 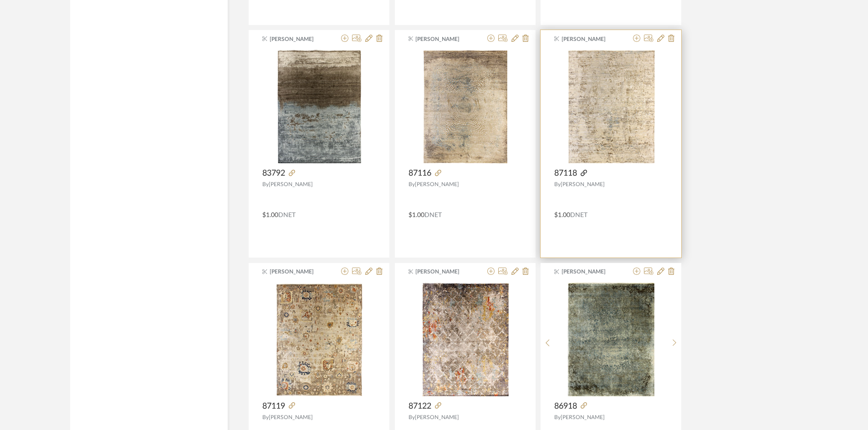 What do you see at coordinates (319, 340) in the screenshot?
I see `img: 87119` at bounding box center [319, 340].